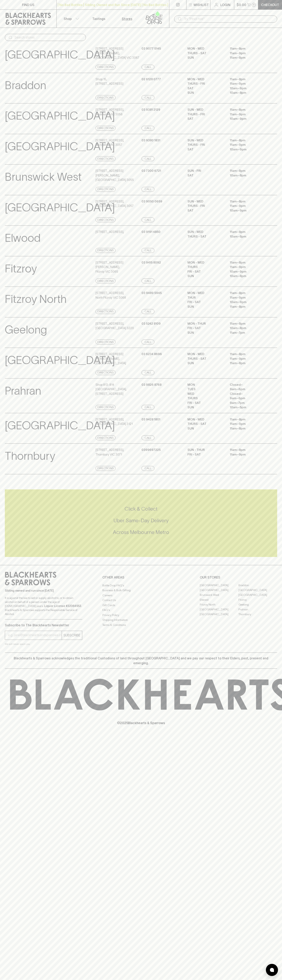 The height and width of the screenshot is (980, 282). I want to click on p: MON, so click(206, 385).